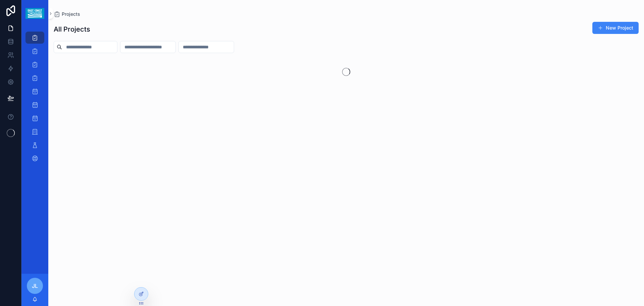  Describe the element at coordinates (616, 28) in the screenshot. I see `a: New Project` at that location.